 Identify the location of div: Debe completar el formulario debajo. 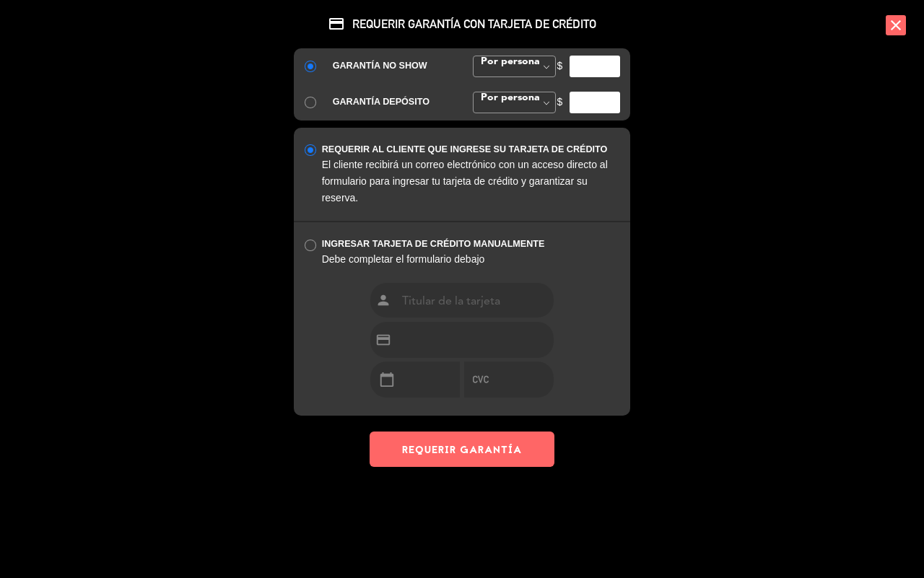
(471, 259).